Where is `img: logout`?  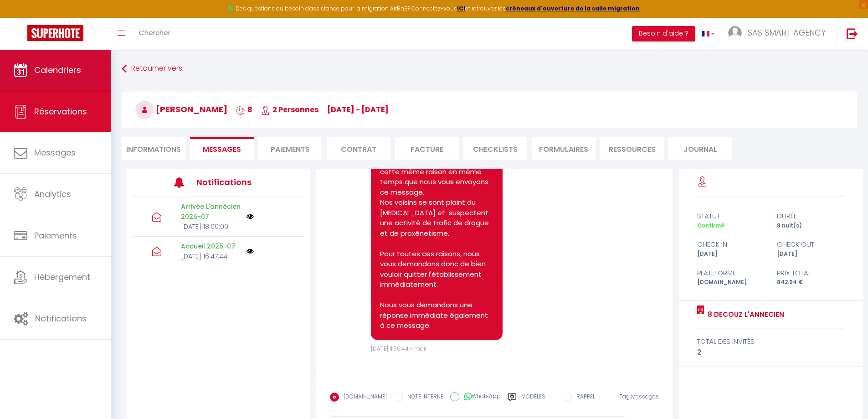
img: logout is located at coordinates (852, 33).